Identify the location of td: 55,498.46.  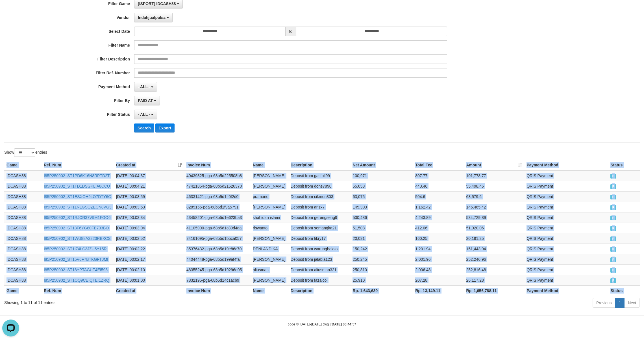
(494, 186).